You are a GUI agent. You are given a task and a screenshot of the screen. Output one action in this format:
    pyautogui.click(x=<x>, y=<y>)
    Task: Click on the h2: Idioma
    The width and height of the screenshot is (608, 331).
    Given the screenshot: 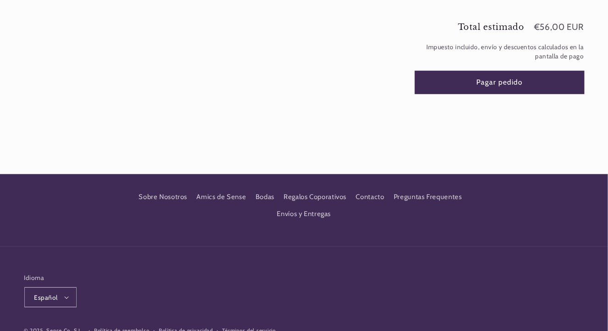 What is the action you would take?
    pyautogui.click(x=51, y=277)
    